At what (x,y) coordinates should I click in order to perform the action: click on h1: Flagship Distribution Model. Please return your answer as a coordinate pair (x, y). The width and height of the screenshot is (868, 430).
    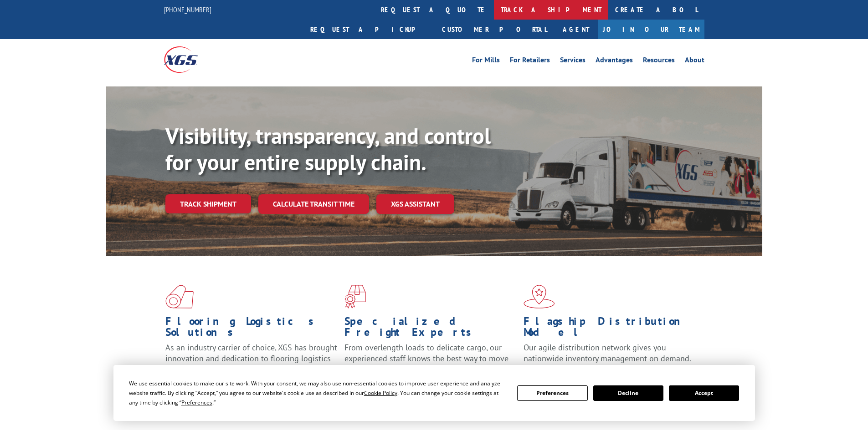
    Looking at the image, I should click on (609, 329).